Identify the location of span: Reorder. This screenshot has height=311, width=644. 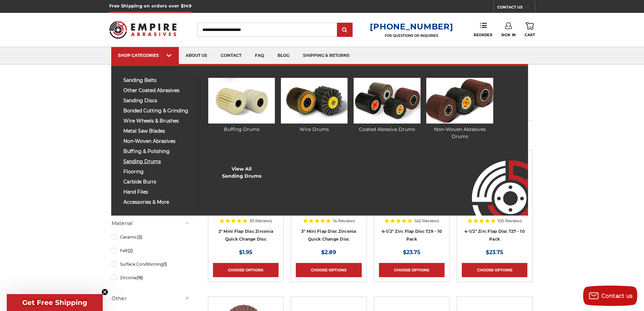
(483, 35).